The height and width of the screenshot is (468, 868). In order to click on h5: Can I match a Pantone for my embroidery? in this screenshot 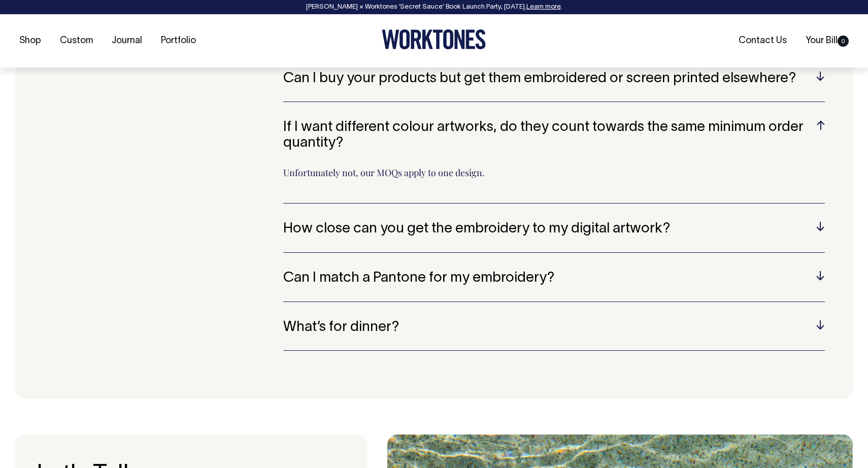, I will do `click(554, 279)`.